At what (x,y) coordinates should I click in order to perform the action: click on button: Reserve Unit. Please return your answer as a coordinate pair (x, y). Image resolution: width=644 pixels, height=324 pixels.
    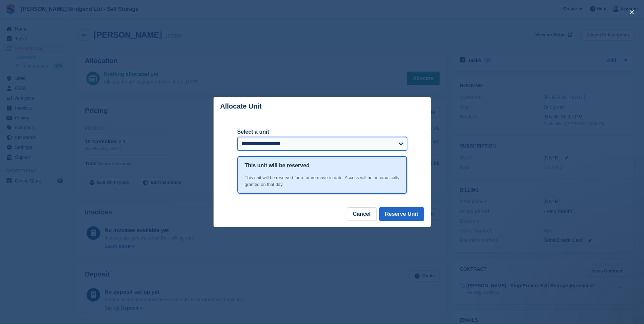
    Looking at the image, I should click on (402, 214).